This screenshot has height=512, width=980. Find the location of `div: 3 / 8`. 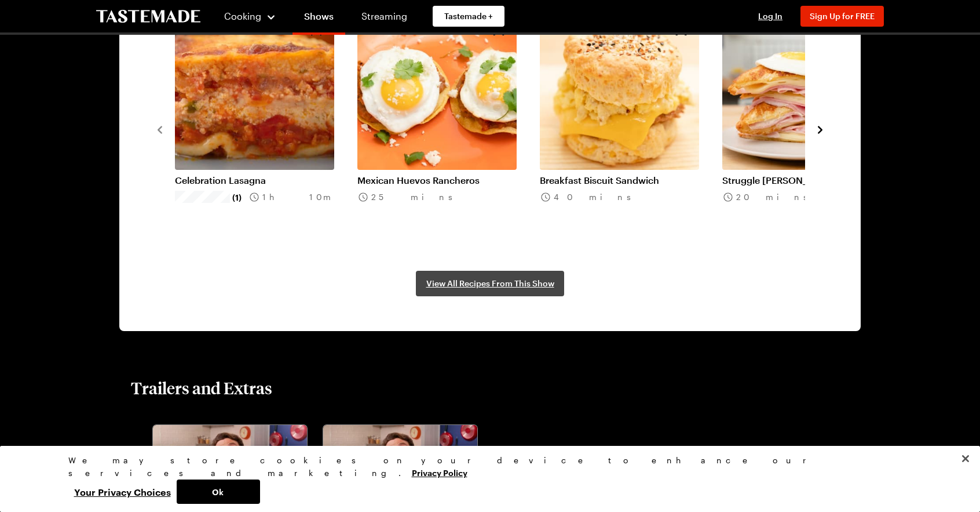

div: 3 / 8 is located at coordinates (630, 129).